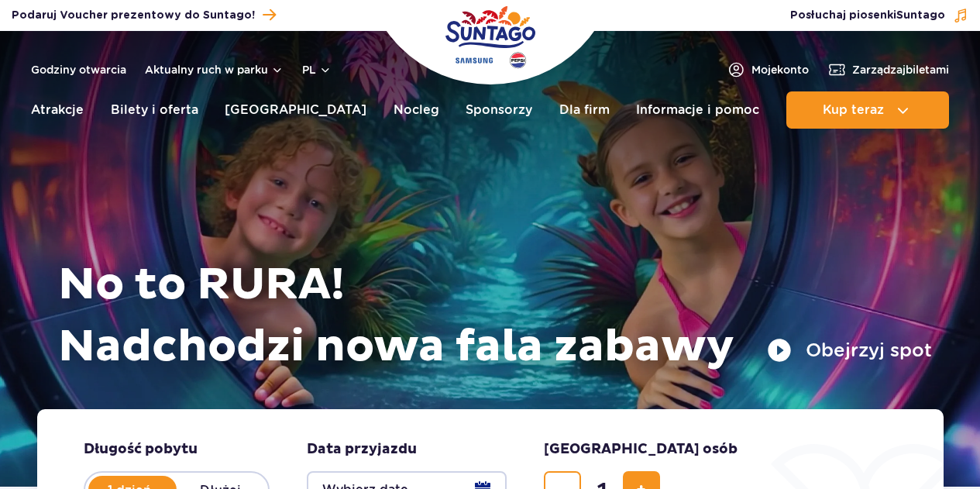  Describe the element at coordinates (58, 109) in the screenshot. I see `a: Atrakcje` at that location.